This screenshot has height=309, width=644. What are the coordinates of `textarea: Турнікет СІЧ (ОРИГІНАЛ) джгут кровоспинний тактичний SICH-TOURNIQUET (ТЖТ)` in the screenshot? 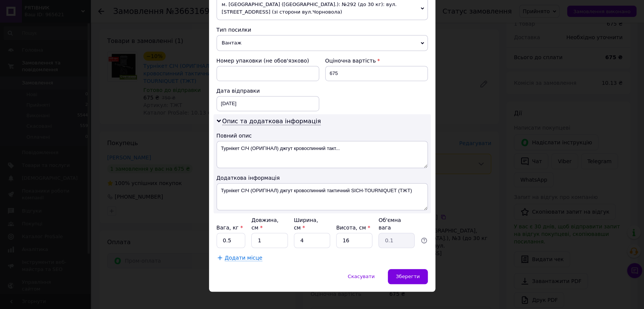 It's located at (322, 197).